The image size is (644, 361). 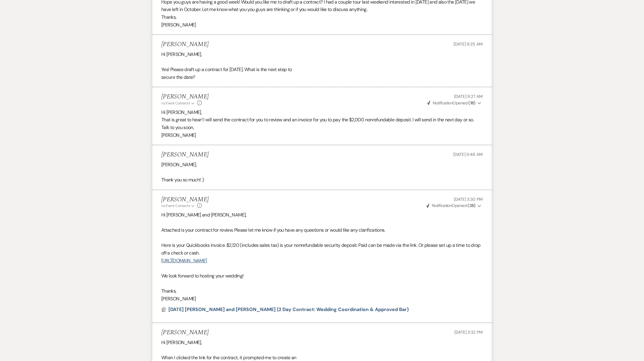 I want to click on strong: ( 18 ), so click(x=471, y=103).